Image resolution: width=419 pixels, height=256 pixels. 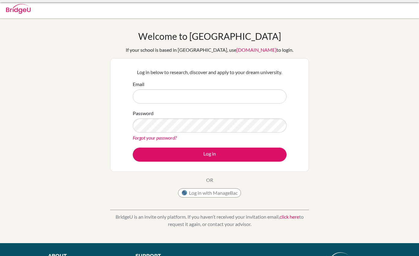 I want to click on a: click here, so click(x=289, y=216).